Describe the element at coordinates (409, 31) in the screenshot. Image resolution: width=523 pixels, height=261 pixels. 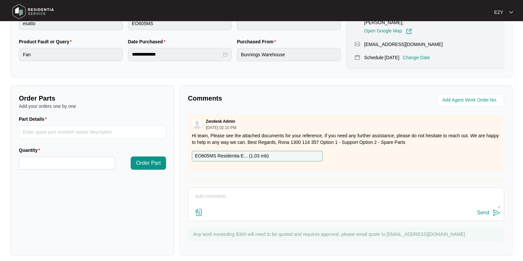
I see `img: Link-External` at that location.